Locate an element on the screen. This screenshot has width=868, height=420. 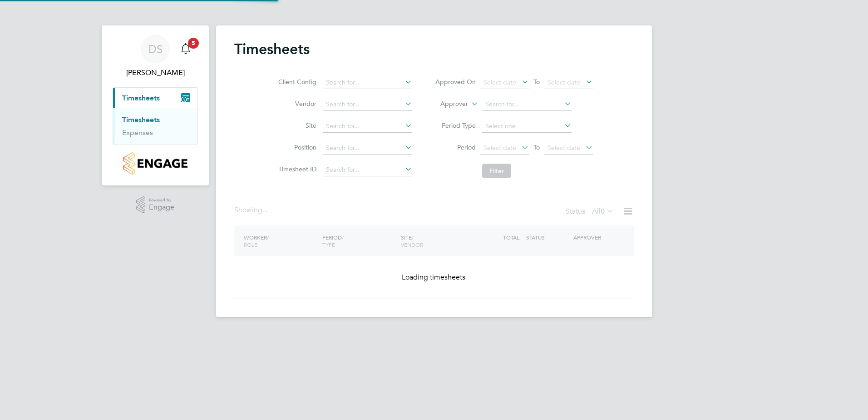
span: Dave Smith is located at coordinates (155, 73).